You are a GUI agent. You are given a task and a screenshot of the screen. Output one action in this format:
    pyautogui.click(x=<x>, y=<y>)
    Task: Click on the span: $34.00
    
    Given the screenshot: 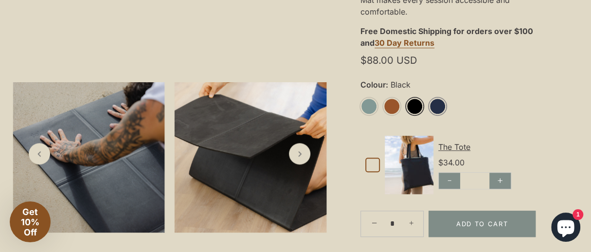 What is the action you would take?
    pyautogui.click(x=452, y=163)
    